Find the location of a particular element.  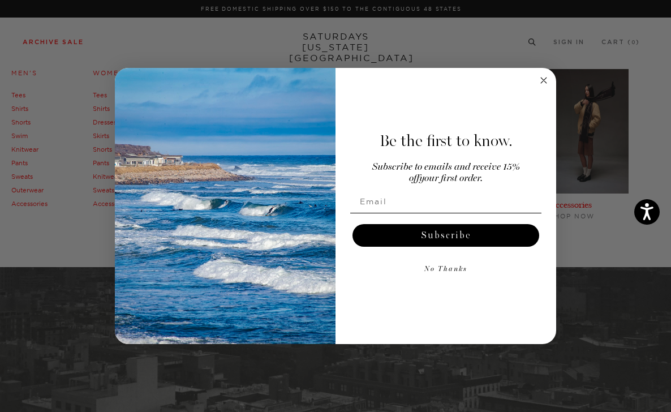

input: Email is located at coordinates (446, 201).